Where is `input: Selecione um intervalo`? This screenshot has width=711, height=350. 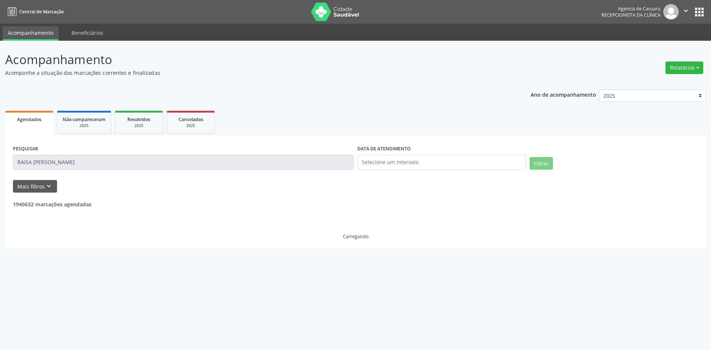 input: Selecione um intervalo is located at coordinates (442, 162).